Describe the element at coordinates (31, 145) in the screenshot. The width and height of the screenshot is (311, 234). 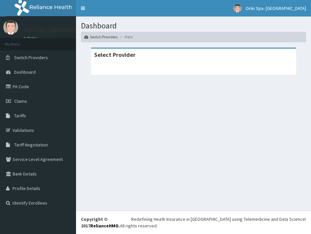
I see `span: Tariff Negotiation` at that location.